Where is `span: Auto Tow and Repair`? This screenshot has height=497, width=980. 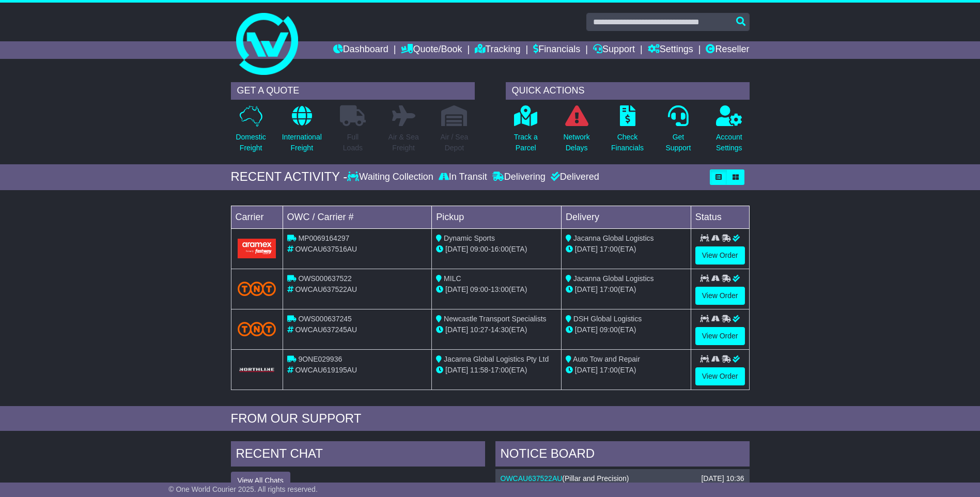 span: Auto Tow and Repair is located at coordinates (606, 359).